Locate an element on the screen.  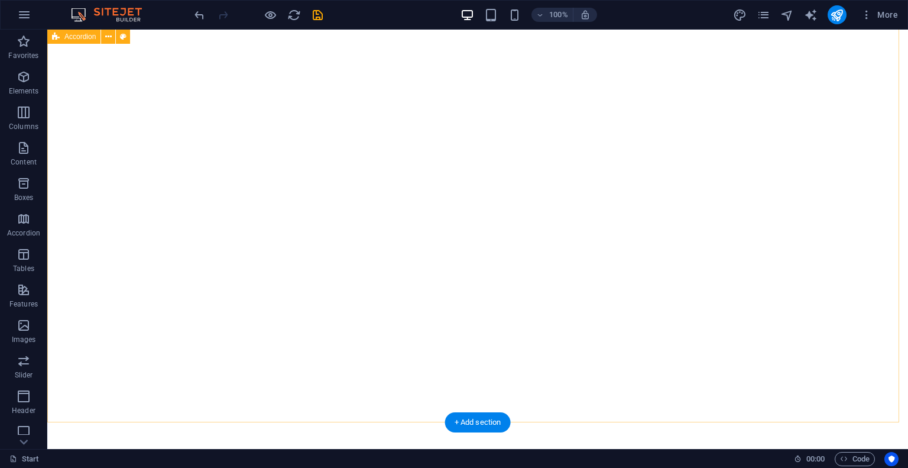
img: Editor Logo is located at coordinates (112, 15).